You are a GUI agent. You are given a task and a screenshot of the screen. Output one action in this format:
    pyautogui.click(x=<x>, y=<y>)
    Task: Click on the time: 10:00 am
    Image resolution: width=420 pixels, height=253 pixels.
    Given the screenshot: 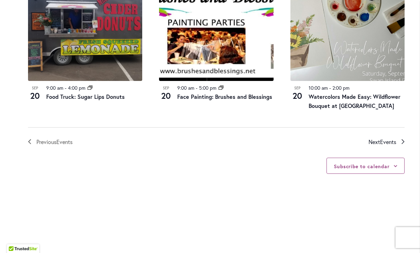 What is the action you would take?
    pyautogui.click(x=318, y=88)
    